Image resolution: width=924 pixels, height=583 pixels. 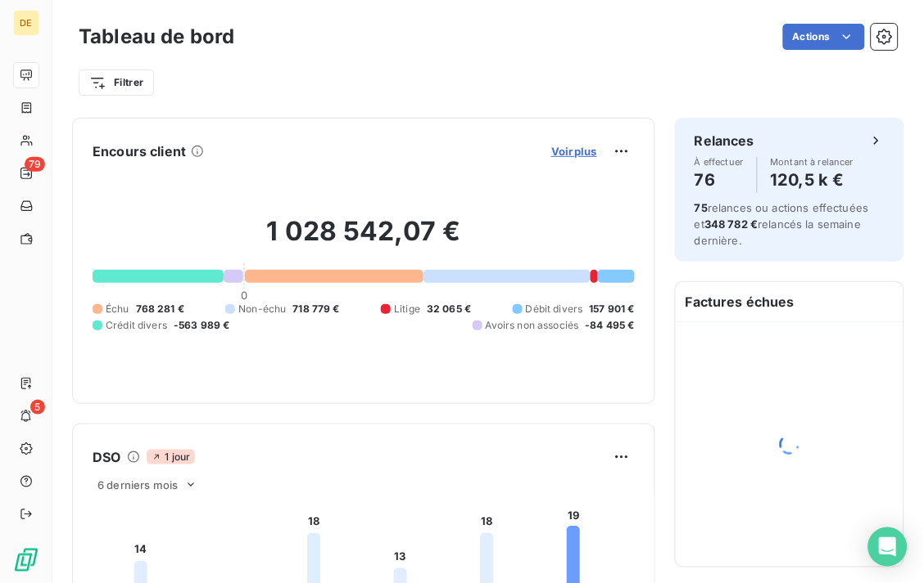 What do you see at coordinates (790, 302) in the screenshot?
I see `h6: Factures échues` at bounding box center [790, 302].